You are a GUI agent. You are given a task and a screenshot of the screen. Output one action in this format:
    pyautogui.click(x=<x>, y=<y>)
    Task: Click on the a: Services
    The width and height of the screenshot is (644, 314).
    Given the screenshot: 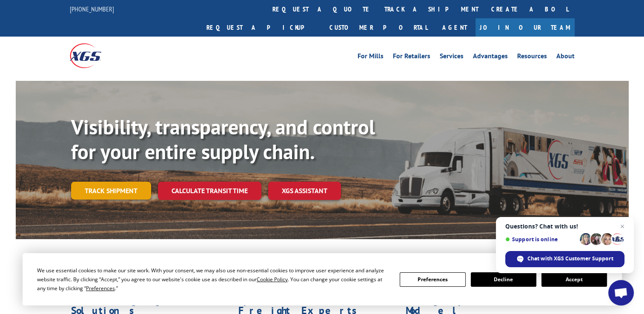 What is the action you would take?
    pyautogui.click(x=451, y=58)
    